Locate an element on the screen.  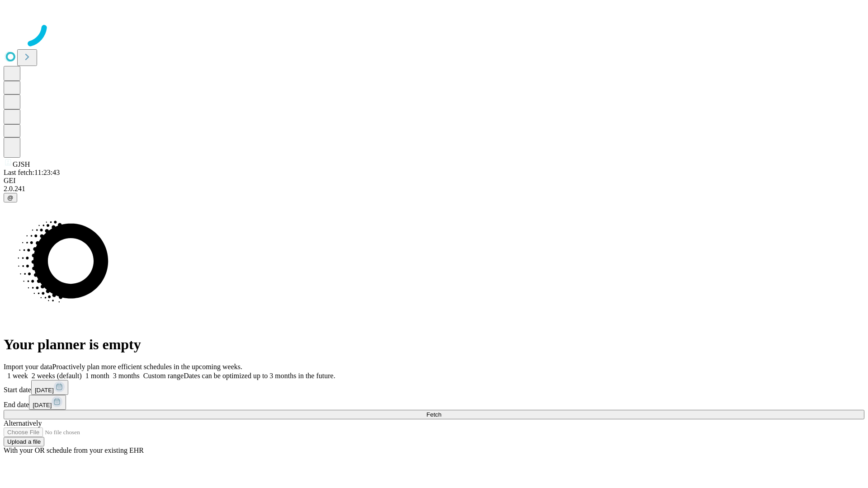
span: Proactively plan more efficient schedules in the upcoming weeks. is located at coordinates (147, 367).